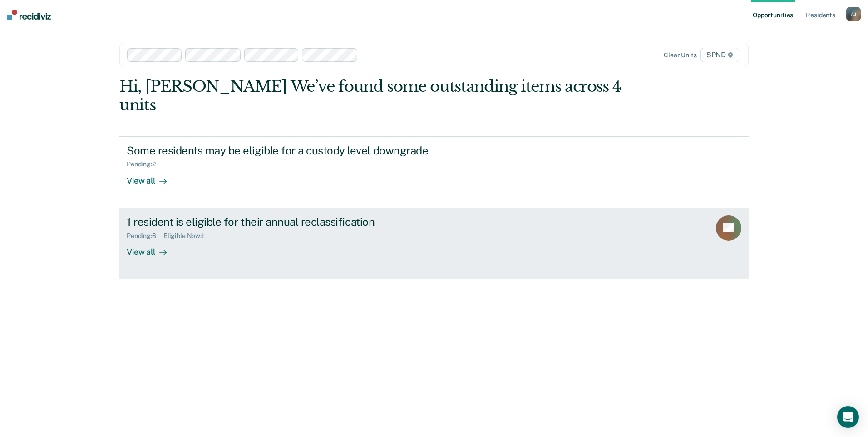 The height and width of the screenshot is (437, 868). I want to click on div: Eligible Now : 1, so click(188, 236).